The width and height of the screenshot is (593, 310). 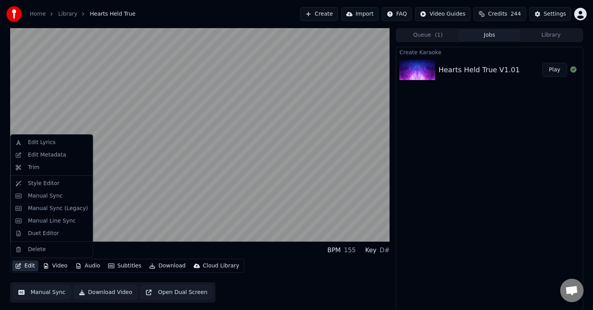 What do you see at coordinates (105, 292) in the screenshot?
I see `button: Download Video` at bounding box center [105, 292].